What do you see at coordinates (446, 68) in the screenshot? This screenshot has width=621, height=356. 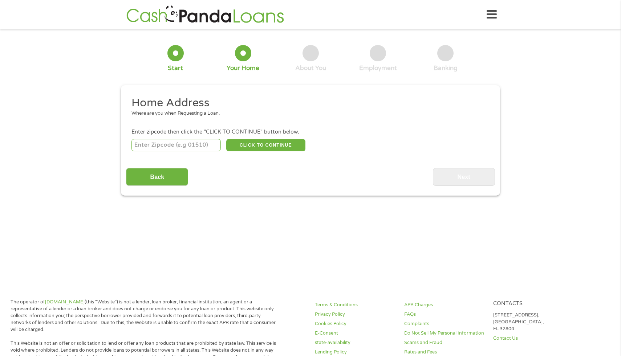 I see `div: Banking` at bounding box center [446, 68].